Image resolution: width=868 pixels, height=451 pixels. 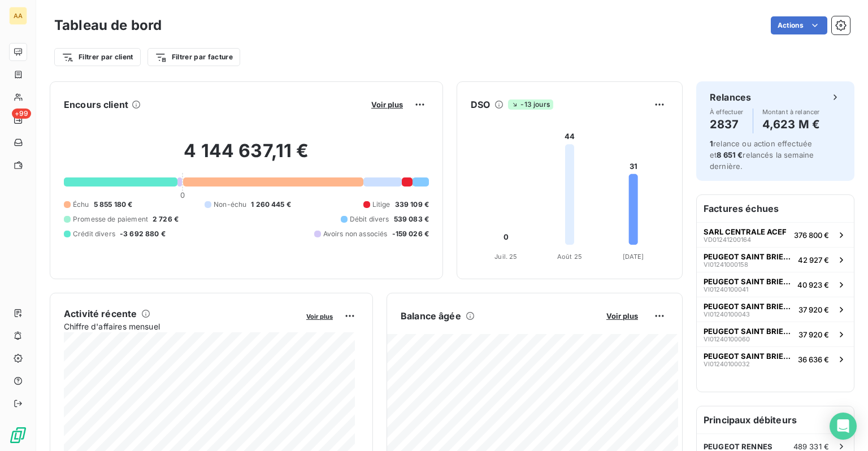 I want to click on span: Échu, so click(x=81, y=204).